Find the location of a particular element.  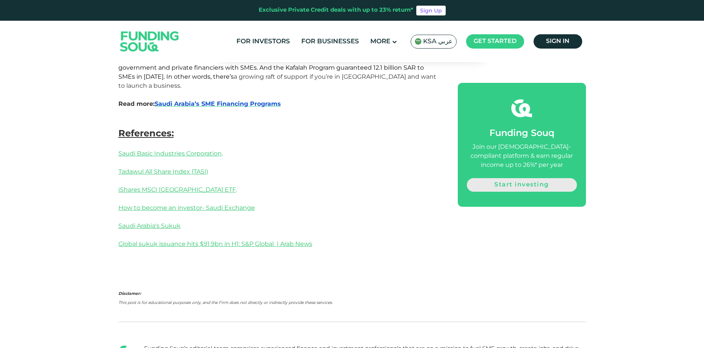

span: Get started is located at coordinates (495, 41).